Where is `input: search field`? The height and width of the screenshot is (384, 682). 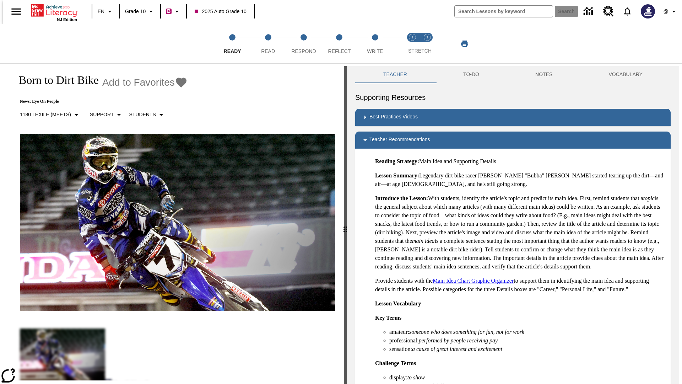
input: search field is located at coordinates (504, 11).